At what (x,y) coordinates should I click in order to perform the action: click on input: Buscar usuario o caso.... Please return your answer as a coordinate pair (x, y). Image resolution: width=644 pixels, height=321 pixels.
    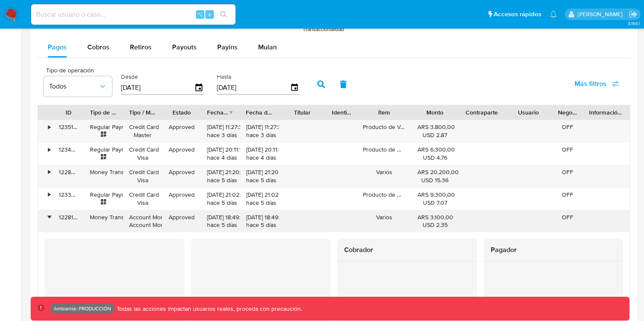
    Looking at the image, I should click on (133, 15).